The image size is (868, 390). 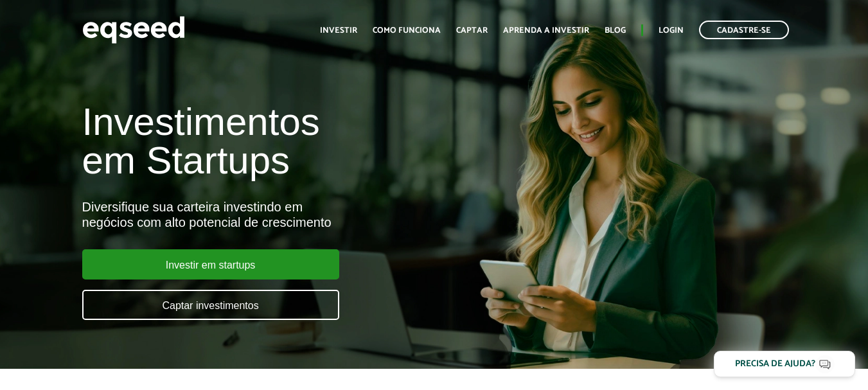 I want to click on a: Captar investimentos, so click(x=211, y=304).